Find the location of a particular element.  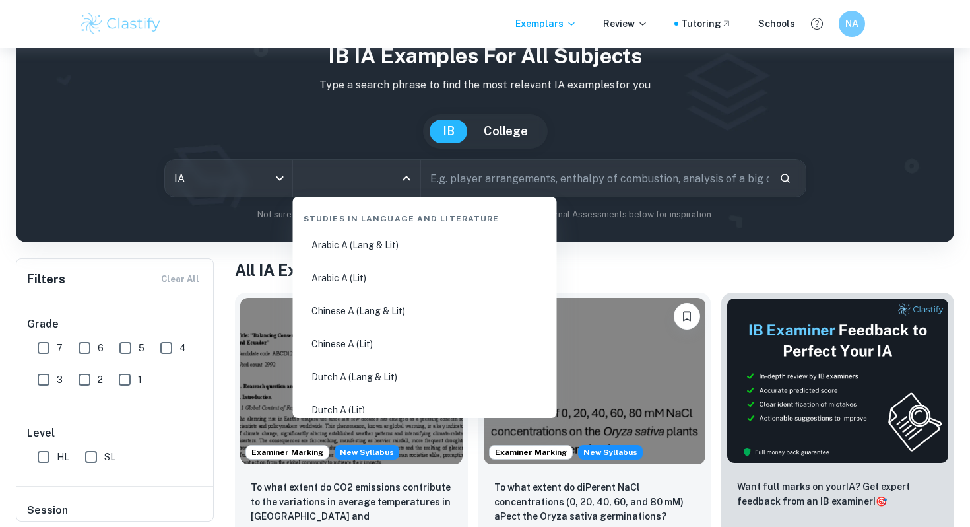

p: Type a search phrase to find the most relevant IA examples for you is located at coordinates (485, 85).